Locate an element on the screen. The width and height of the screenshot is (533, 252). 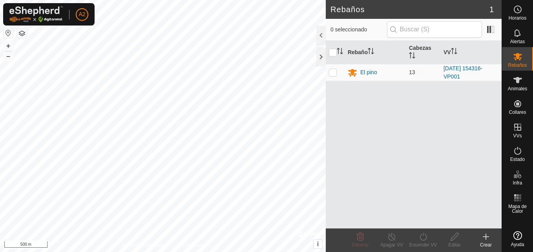
span: VVs is located at coordinates (518, 136).